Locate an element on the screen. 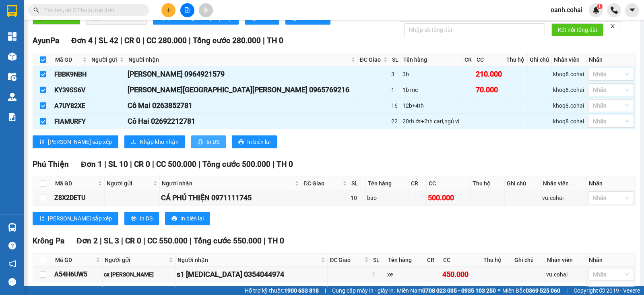  th: Nhân viên is located at coordinates (566, 260).